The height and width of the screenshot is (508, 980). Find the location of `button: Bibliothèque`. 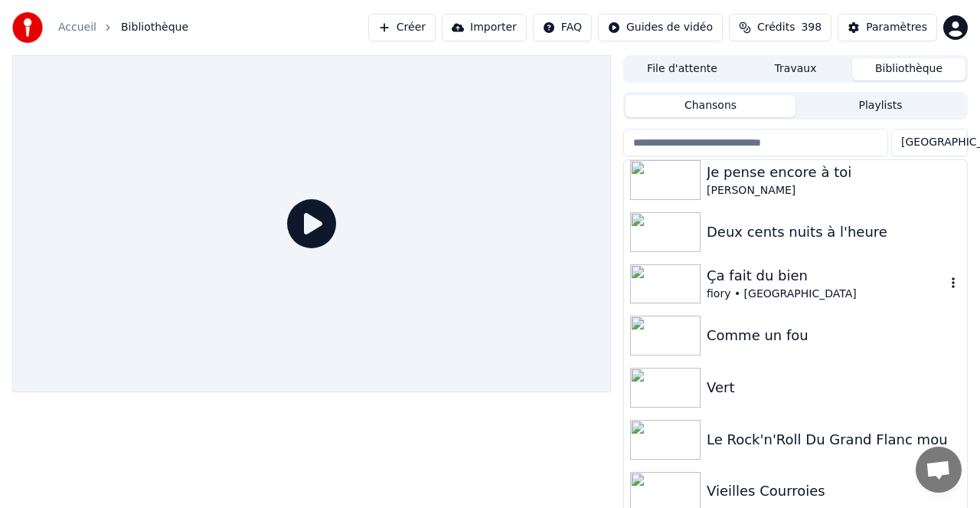

button: Bibliothèque is located at coordinates (909, 69).